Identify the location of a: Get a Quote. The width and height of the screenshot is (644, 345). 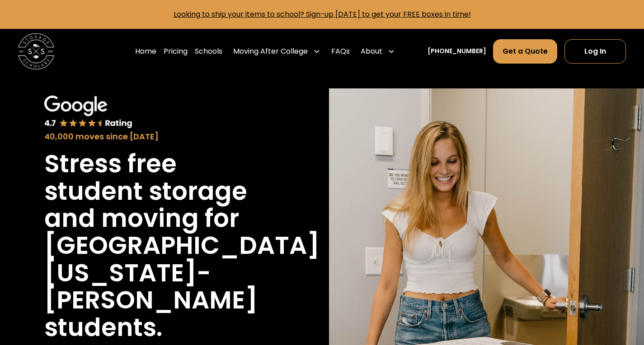
(525, 52).